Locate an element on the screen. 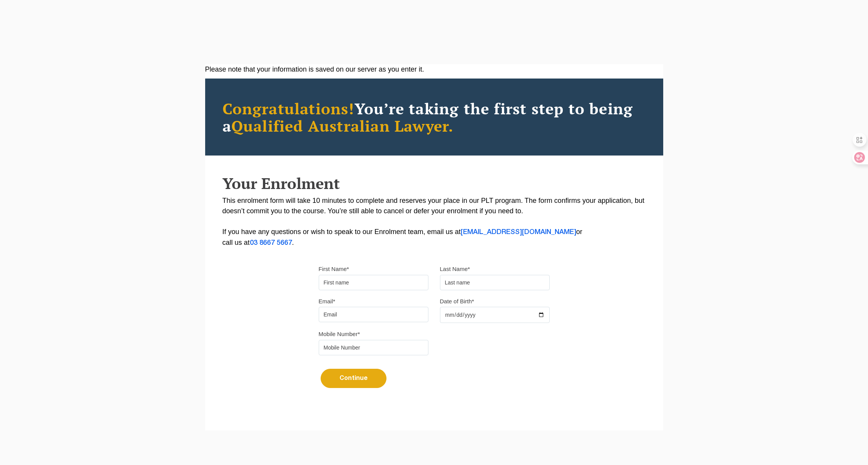 The height and width of the screenshot is (465, 868). label: Date of Birth* is located at coordinates (457, 302).